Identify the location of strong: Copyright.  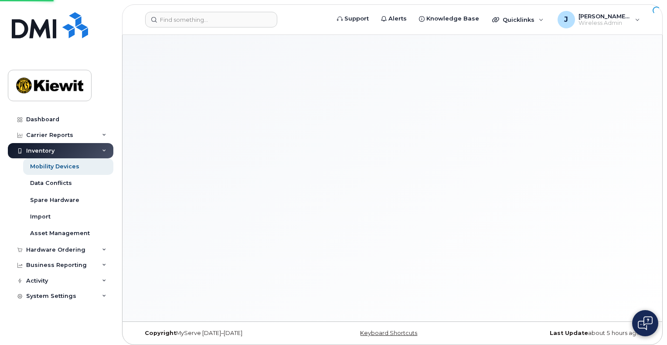
(161, 333).